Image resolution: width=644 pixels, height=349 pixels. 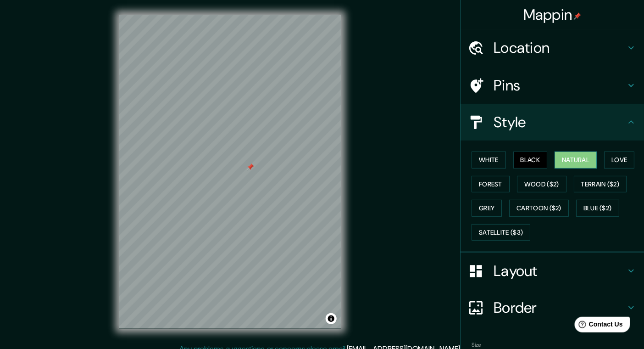 I want to click on h4: Mappin, so click(x=553, y=15).